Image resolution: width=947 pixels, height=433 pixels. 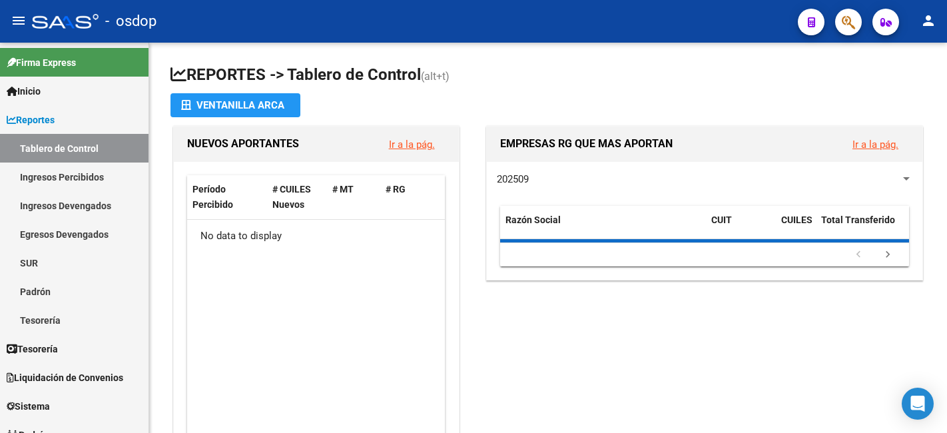 What do you see at coordinates (227, 197) in the screenshot?
I see `datatable-header-cell: Período Percibido` at bounding box center [227, 197].